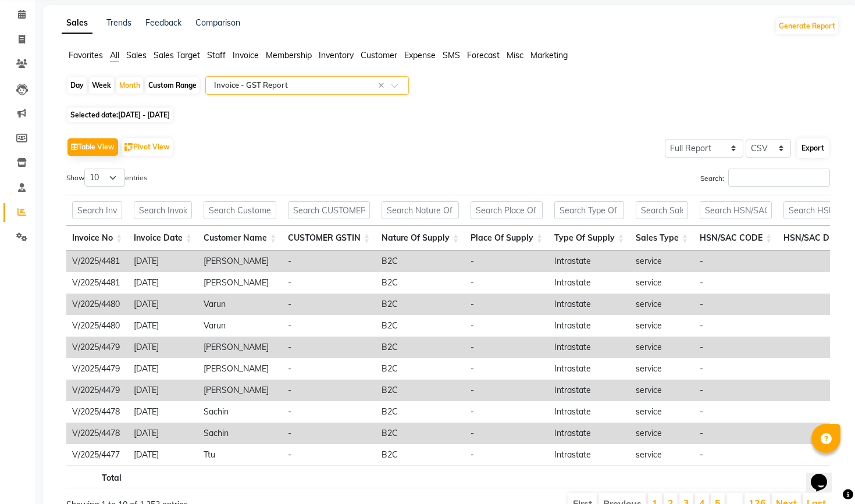  What do you see at coordinates (130, 86) in the screenshot?
I see `div: Month` at bounding box center [130, 86].